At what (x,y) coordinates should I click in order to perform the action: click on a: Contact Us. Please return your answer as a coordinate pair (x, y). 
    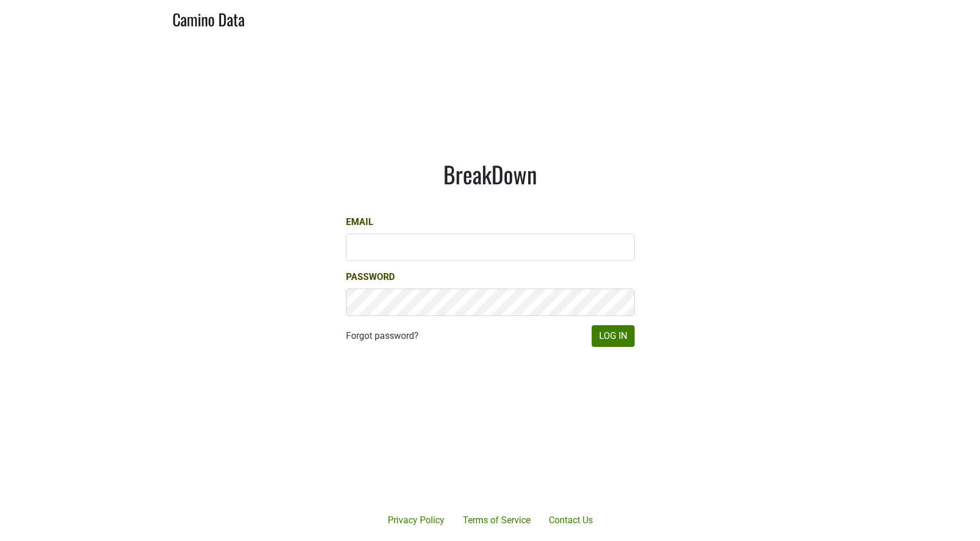
    Looking at the image, I should click on (570, 520).